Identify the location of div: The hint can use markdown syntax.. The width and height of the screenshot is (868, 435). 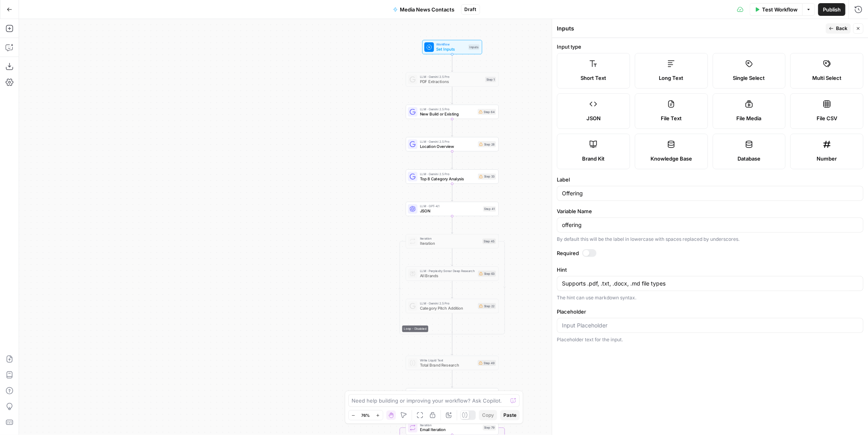
(710, 298).